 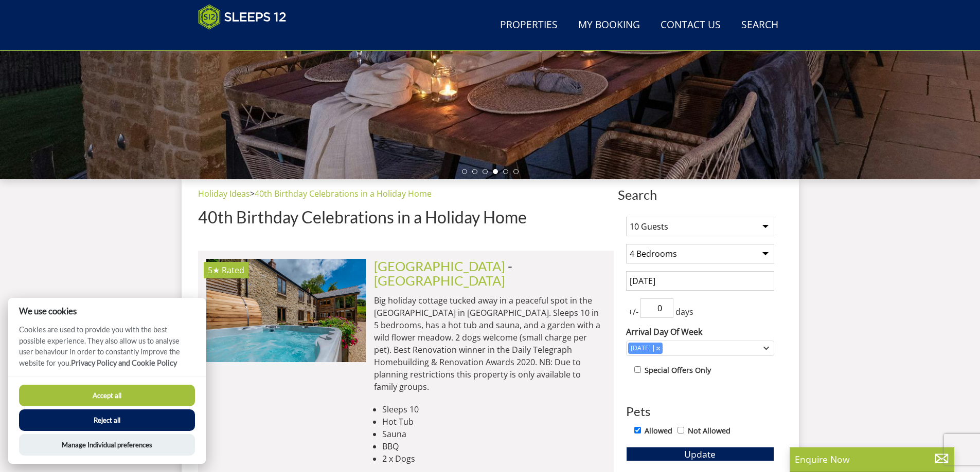 What do you see at coordinates (124, 362) in the screenshot?
I see `a: Privacy Policy and Cookie Policy` at bounding box center [124, 362].